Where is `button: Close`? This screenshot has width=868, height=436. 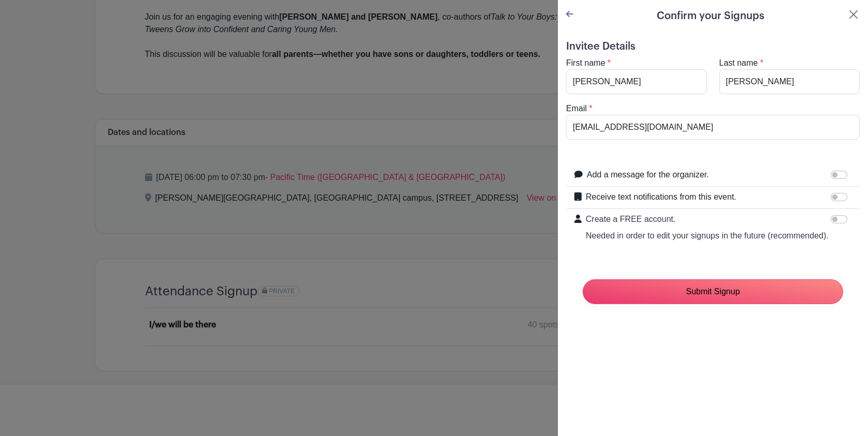
button: Close is located at coordinates (853, 15).